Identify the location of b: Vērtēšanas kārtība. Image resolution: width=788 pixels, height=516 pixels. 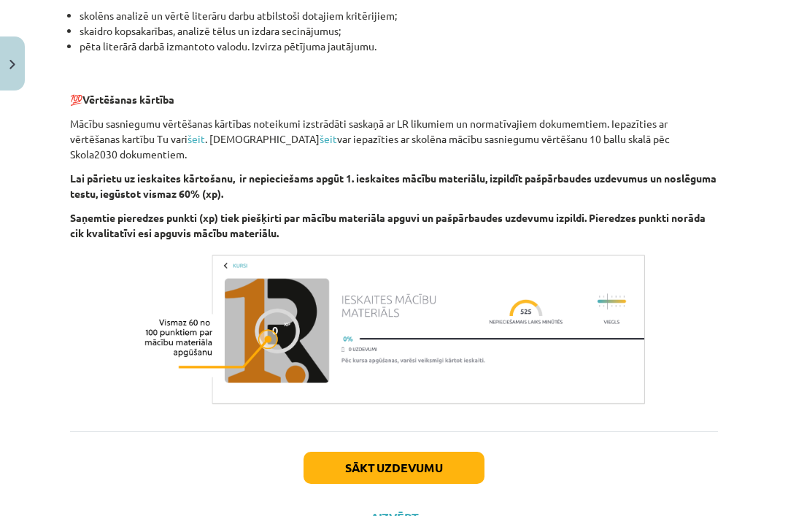
(128, 99).